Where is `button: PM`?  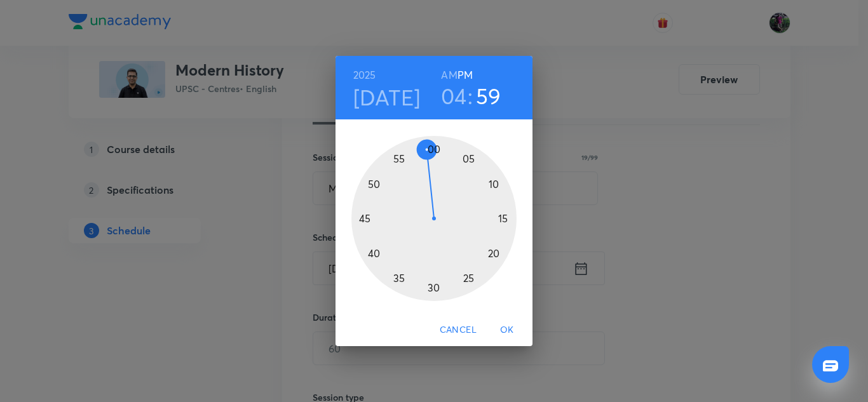
button: PM is located at coordinates (465, 75).